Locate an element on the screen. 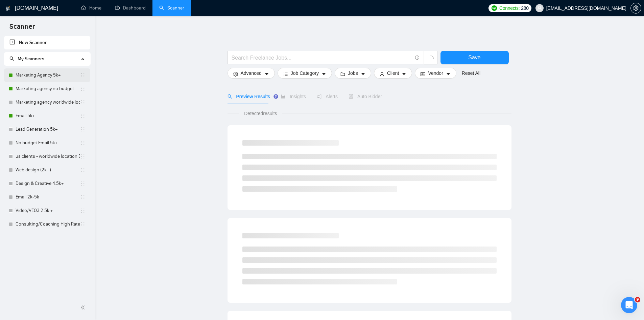  button: Save is located at coordinates (474, 58).